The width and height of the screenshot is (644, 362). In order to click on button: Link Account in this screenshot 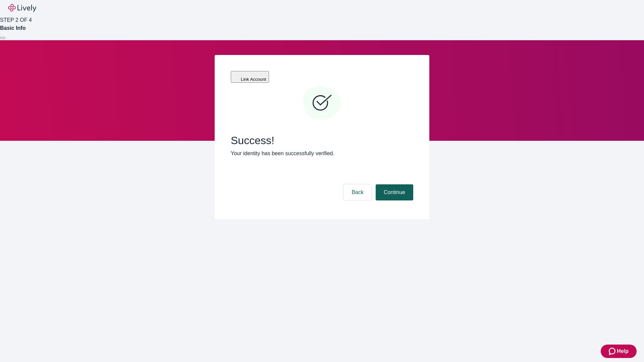, I will do `click(250, 77)`.